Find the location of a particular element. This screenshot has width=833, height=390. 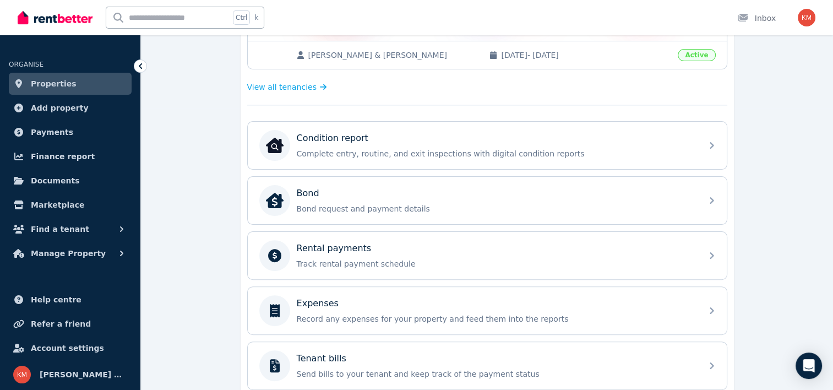

img: Bond is located at coordinates (275, 200).